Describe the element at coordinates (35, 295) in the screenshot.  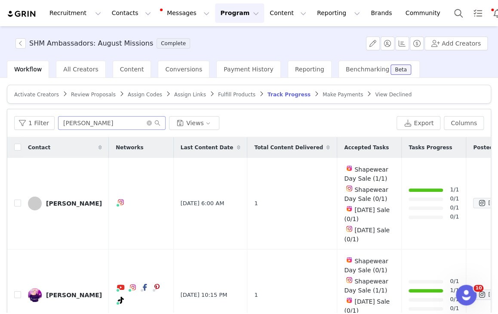
I see `img: c56a7c24-cade-4aed-ab04-65e258f181a3.jpg` at that location.